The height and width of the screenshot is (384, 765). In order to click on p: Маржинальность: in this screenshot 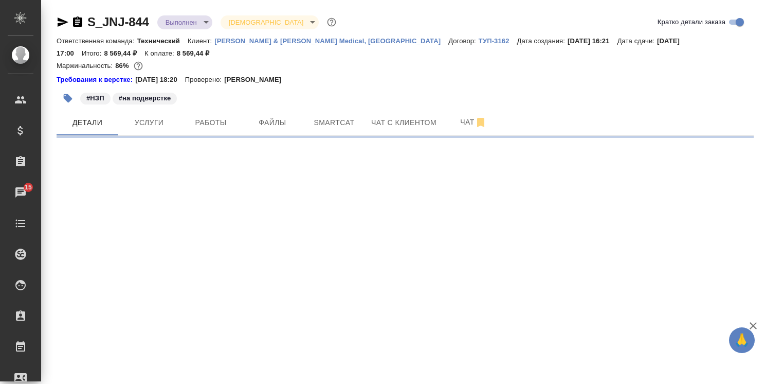, I will do `click(86, 65)`.